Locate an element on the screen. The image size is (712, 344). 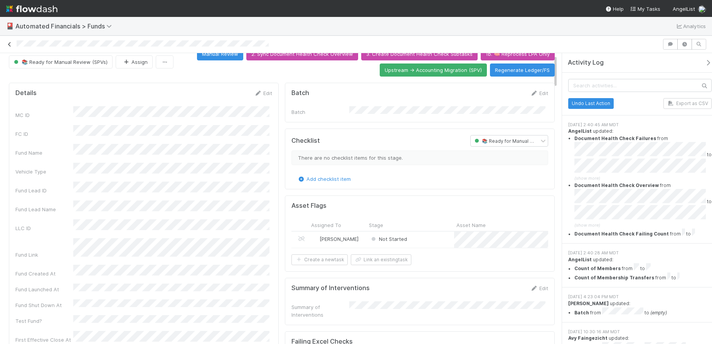
input: Search activities... is located at coordinates (640, 86).